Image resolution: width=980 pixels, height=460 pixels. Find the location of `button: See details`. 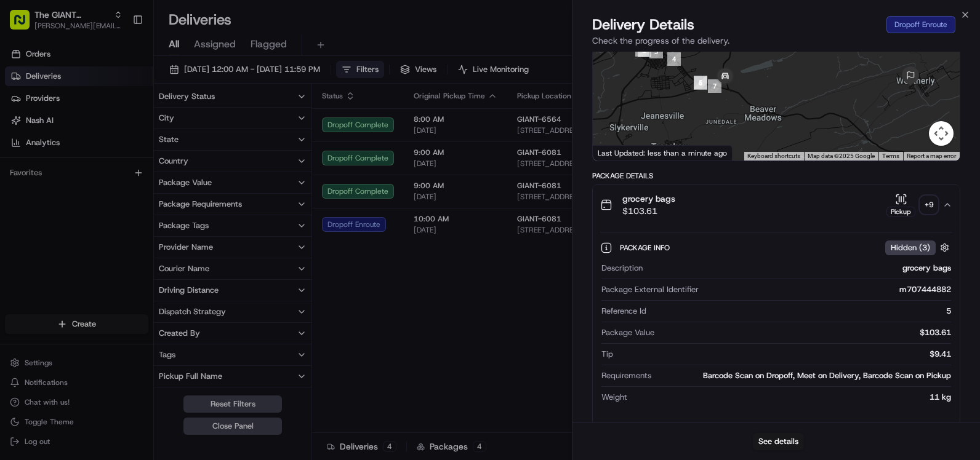

button: See details is located at coordinates (778, 441).